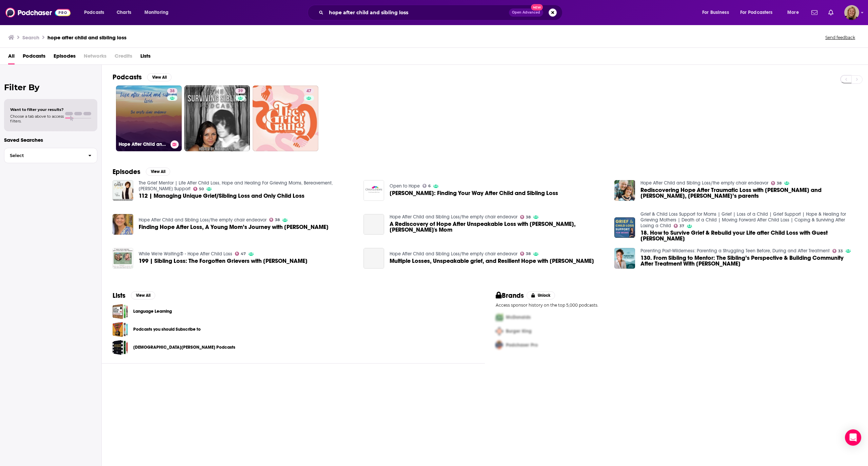 Image resolution: width=868 pixels, height=466 pixels. I want to click on h2: Lists, so click(119, 296).